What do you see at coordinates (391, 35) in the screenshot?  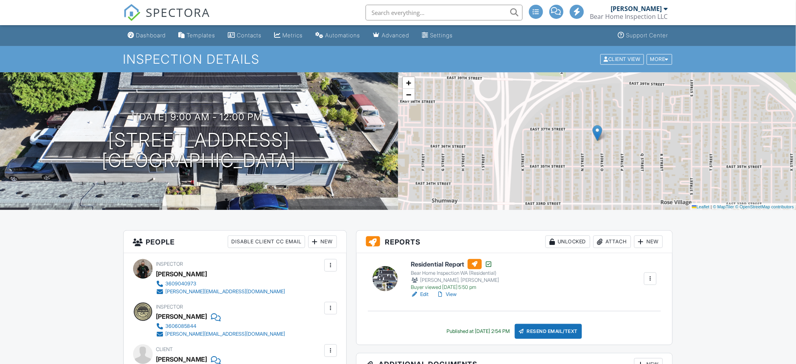 I see `a: Advanced` at bounding box center [391, 35].